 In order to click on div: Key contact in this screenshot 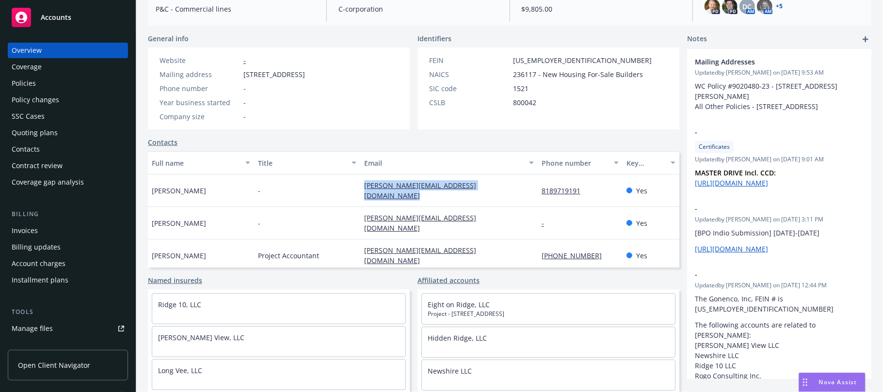, I will do `click(645, 163)`.